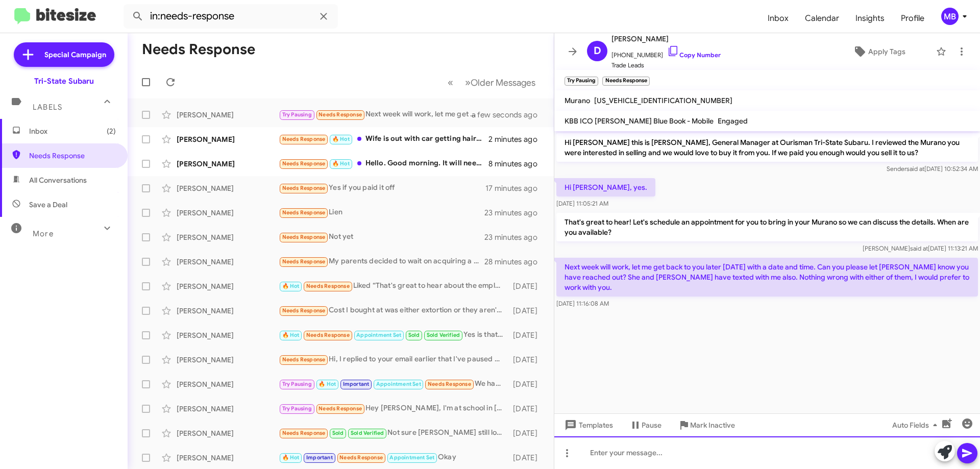 The width and height of the screenshot is (980, 469). I want to click on span: More, so click(43, 234).